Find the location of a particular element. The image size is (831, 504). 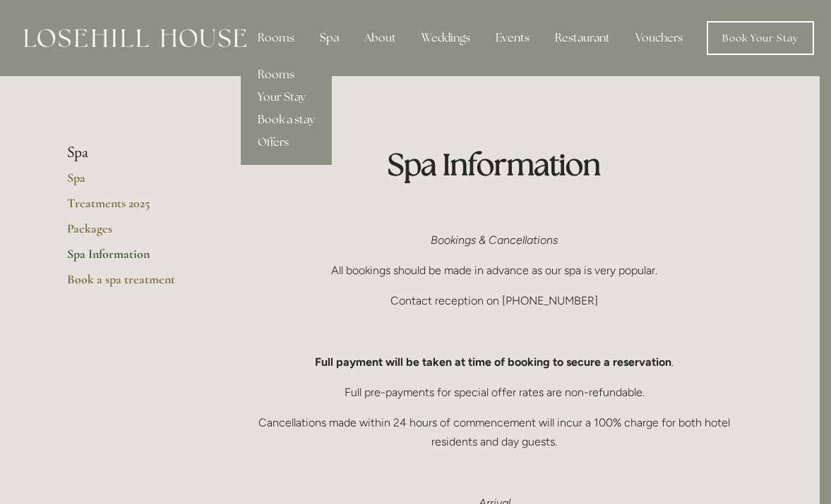

em: Bookings & Cancellations is located at coordinates (494, 240).